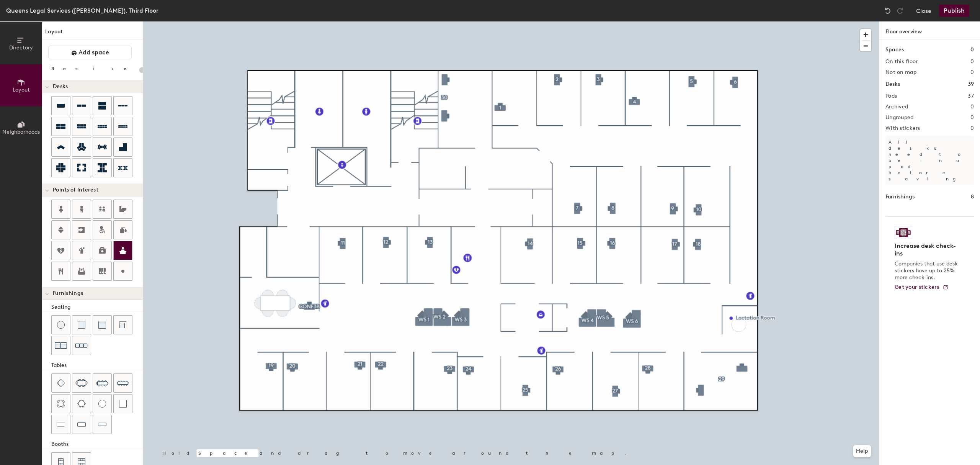  Describe the element at coordinates (21, 90) in the screenshot. I see `span: Layout` at that location.